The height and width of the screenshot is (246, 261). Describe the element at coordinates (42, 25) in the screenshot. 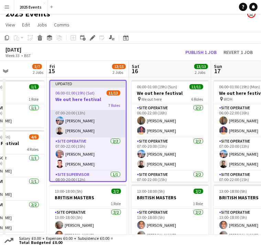

I see `span: Jobs` at that location.